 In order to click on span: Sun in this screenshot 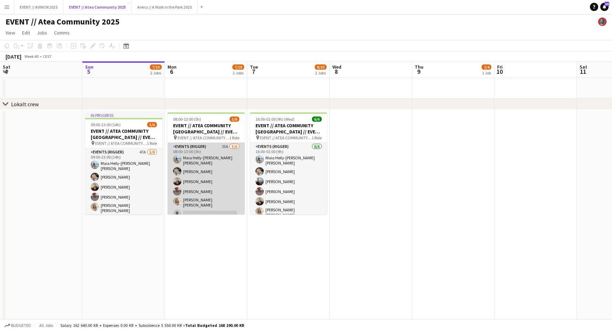, I will do `click(89, 67)`.